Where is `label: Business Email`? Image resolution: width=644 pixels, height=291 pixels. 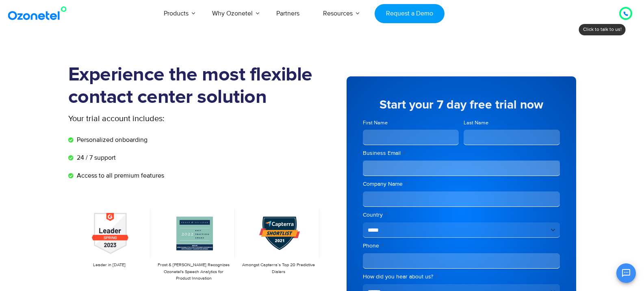
label: Business Email is located at coordinates (461, 153).